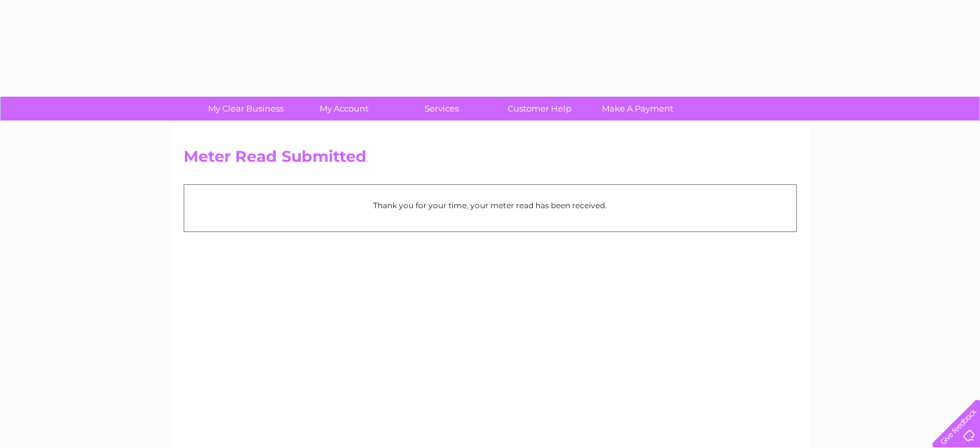 This screenshot has height=448, width=980. I want to click on a: My Clear Business, so click(246, 108).